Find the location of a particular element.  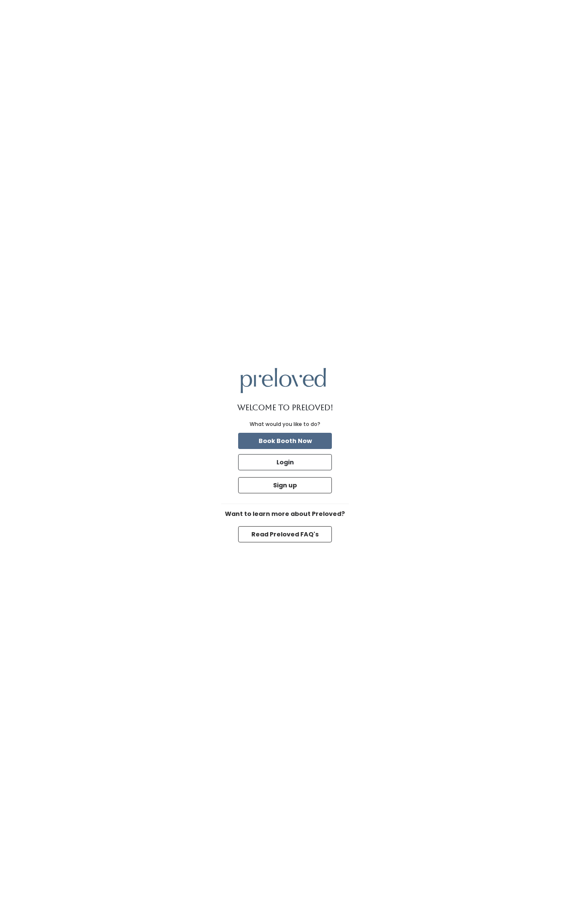

div: What would you like to do? is located at coordinates (285, 424).